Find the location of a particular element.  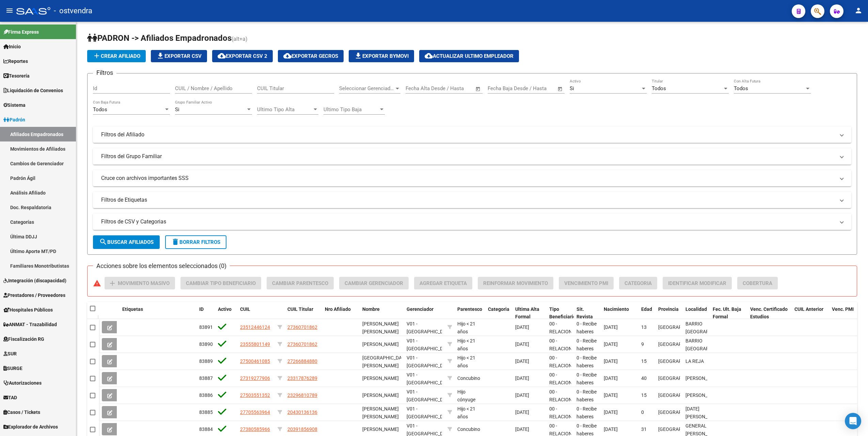

button: Cambiar Gerenciador is located at coordinates (374, 283).